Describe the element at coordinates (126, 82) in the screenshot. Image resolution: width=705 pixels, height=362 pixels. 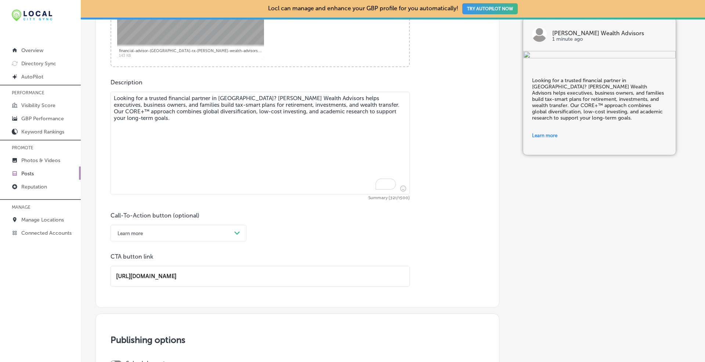
I see `label: Description` at that location.